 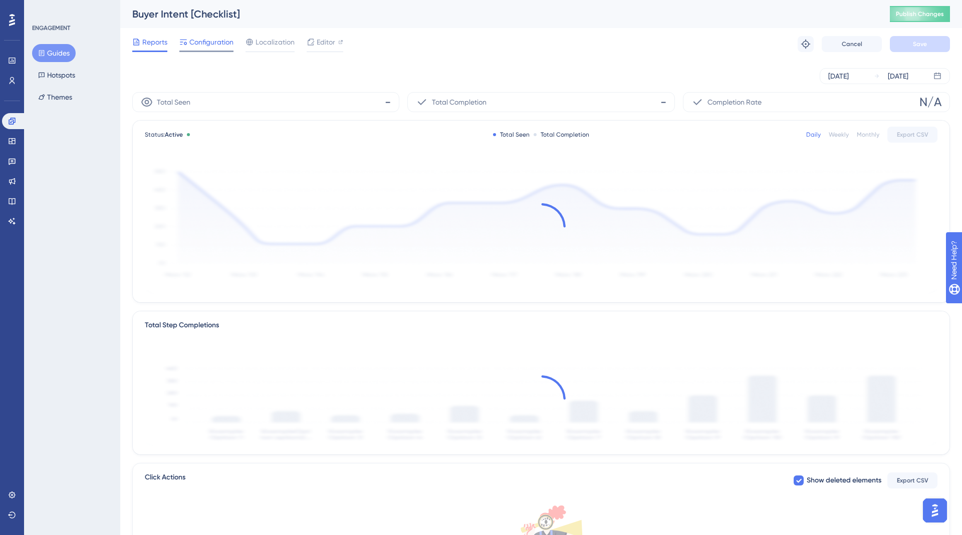 What do you see at coordinates (920, 14) in the screenshot?
I see `button: Publish Changes` at bounding box center [920, 14].